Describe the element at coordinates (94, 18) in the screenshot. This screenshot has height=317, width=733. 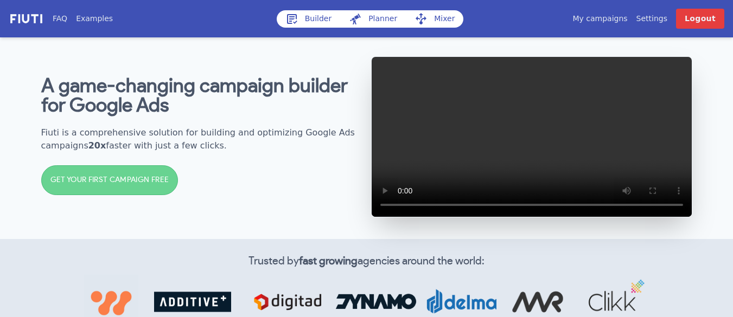
I see `a: Examples` at that location.